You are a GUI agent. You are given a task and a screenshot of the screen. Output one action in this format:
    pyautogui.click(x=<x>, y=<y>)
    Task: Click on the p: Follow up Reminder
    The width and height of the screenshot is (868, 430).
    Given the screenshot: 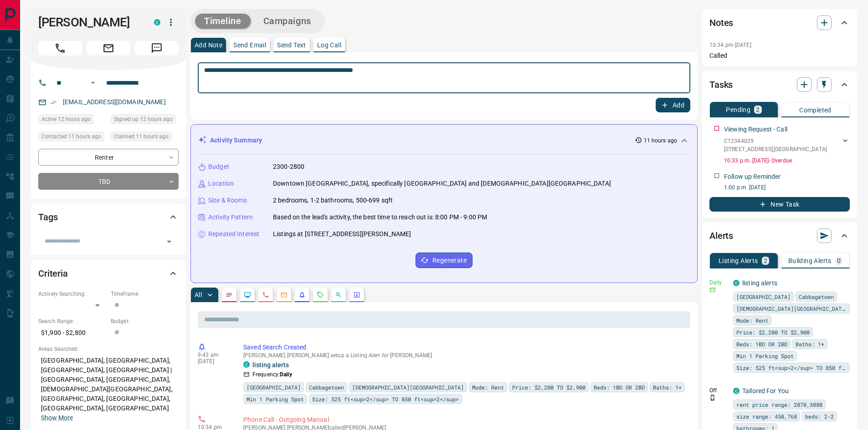 What is the action you would take?
    pyautogui.click(x=752, y=177)
    